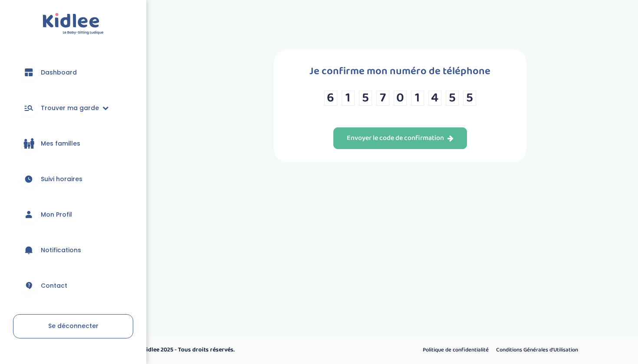 The image size is (638, 364). What do you see at coordinates (73, 286) in the screenshot?
I see `a: Contact` at bounding box center [73, 286].